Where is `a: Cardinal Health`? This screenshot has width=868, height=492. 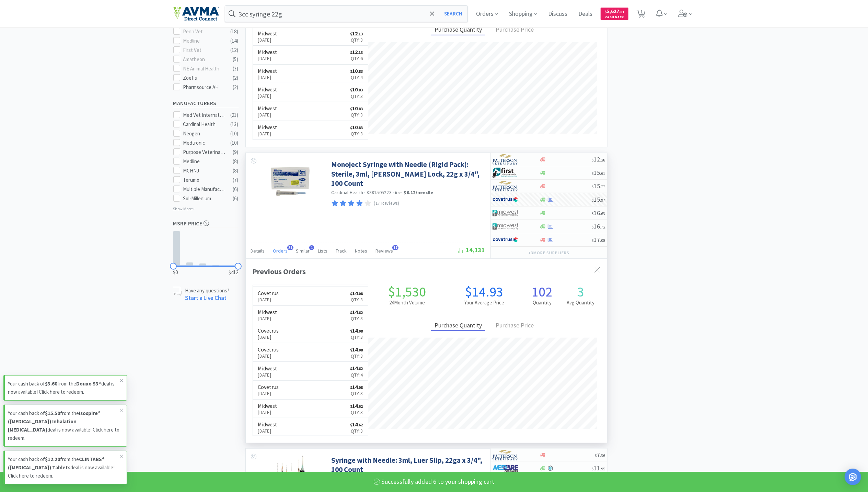
a: Cardinal Health is located at coordinates (348, 193).